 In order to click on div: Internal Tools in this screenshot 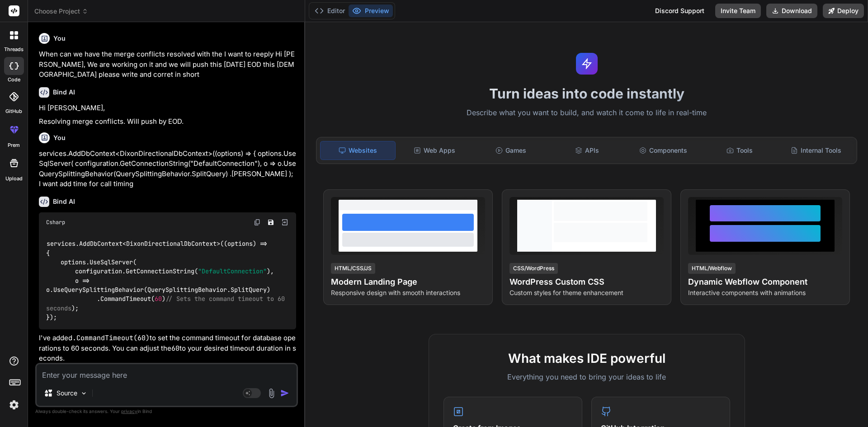, I will do `click(815, 151)`.